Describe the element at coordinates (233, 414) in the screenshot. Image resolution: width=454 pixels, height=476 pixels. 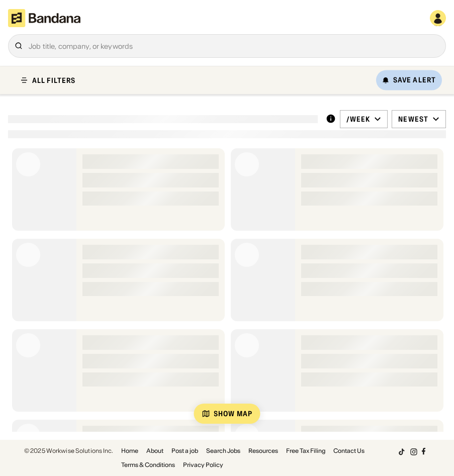
I see `div: Show Map` at that location.